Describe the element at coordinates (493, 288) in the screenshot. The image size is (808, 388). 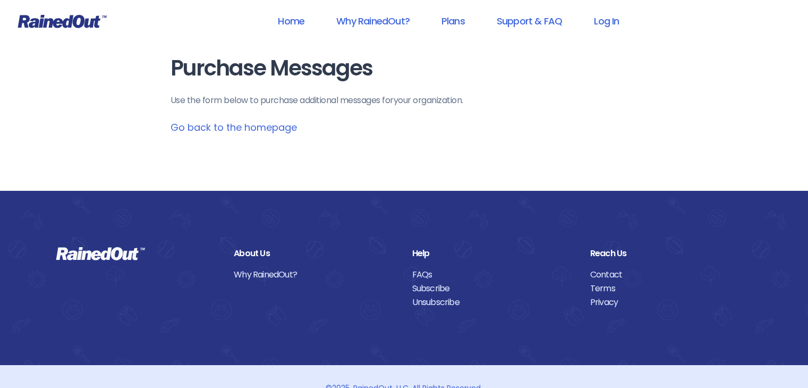
I see `a: Subscribe` at that location.